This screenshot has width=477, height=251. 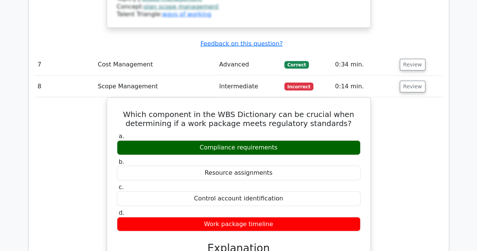 I want to click on a: ways of working, so click(x=187, y=14).